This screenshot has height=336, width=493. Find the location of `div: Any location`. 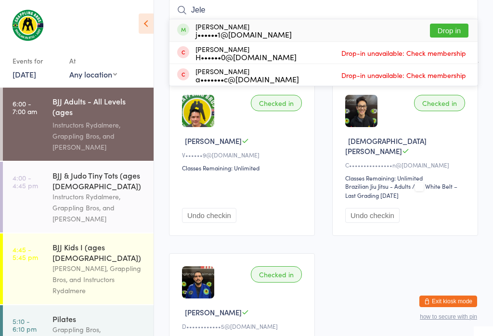

div: Any location is located at coordinates (93, 74).